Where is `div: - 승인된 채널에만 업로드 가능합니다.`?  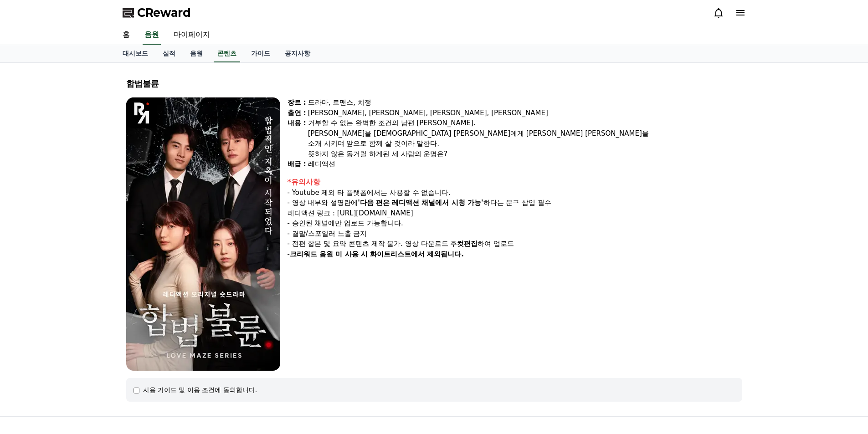 div: - 승인된 채널에만 업로드 가능합니다. is located at coordinates (515, 223).